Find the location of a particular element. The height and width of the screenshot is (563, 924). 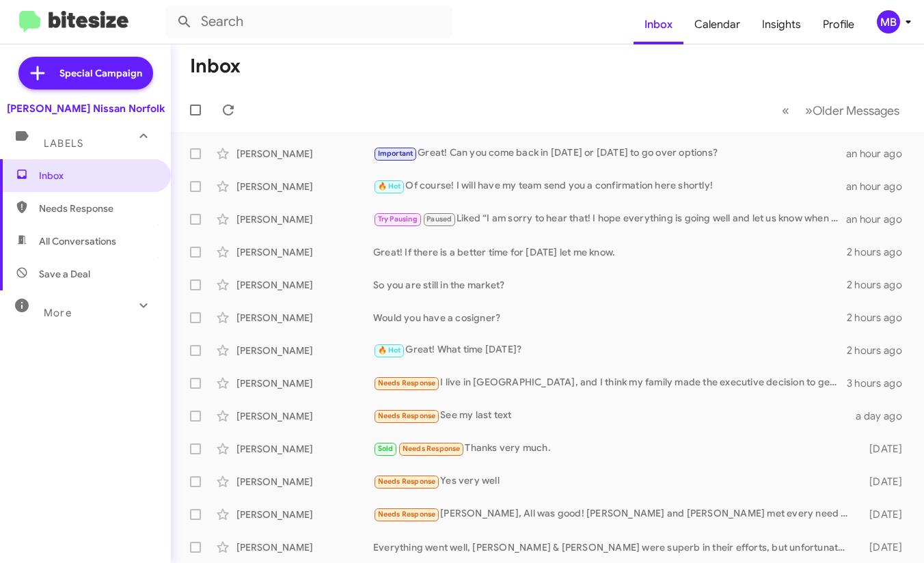

button: MB is located at coordinates (887, 22).